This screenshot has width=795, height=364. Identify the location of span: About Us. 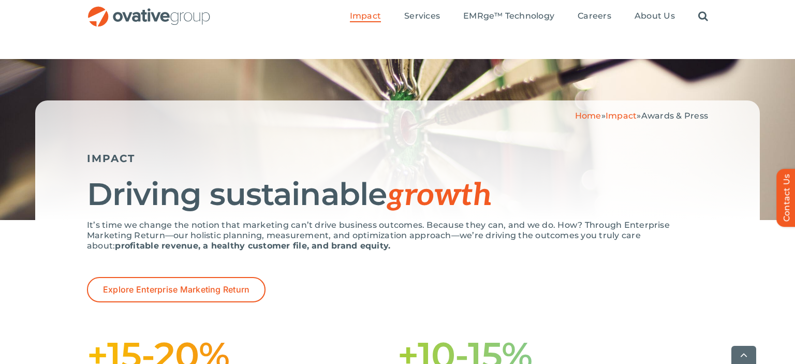
(655, 16).